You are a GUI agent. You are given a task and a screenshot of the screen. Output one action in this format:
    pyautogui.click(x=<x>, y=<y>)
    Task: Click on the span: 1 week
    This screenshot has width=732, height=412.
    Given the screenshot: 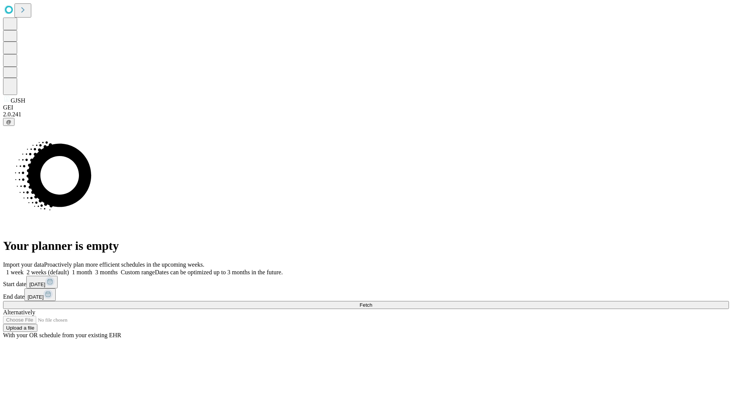 What is the action you would take?
    pyautogui.click(x=15, y=272)
    